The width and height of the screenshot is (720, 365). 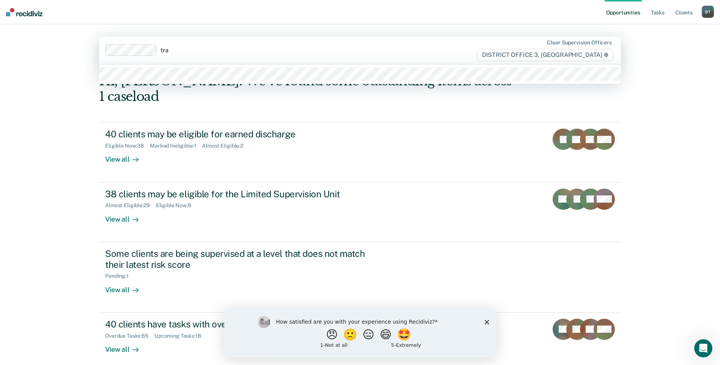 I want to click on button: 3, so click(x=145, y=26).